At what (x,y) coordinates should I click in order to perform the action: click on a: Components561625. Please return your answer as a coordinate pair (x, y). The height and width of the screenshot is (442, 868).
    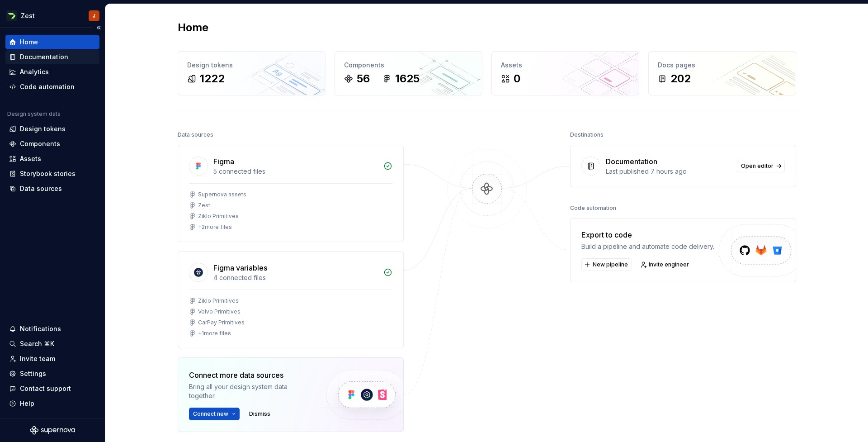
    Looking at the image, I should click on (408, 73).